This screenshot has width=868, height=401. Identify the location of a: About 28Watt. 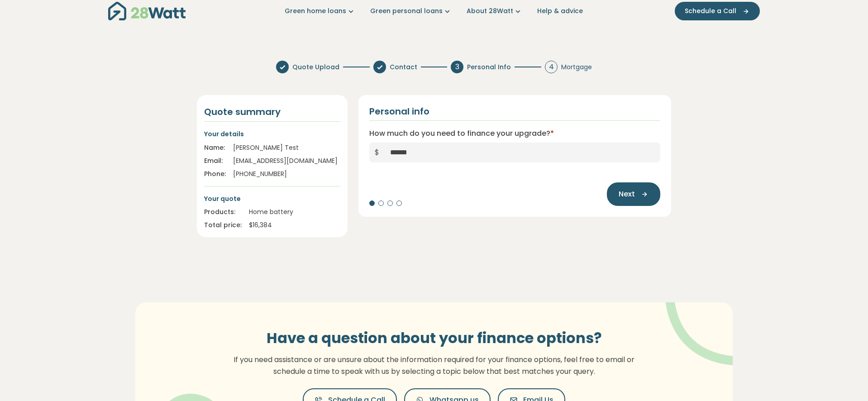
(495, 11).